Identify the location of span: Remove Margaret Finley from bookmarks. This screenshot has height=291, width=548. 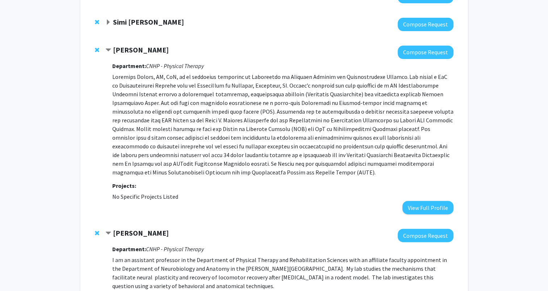
(97, 50).